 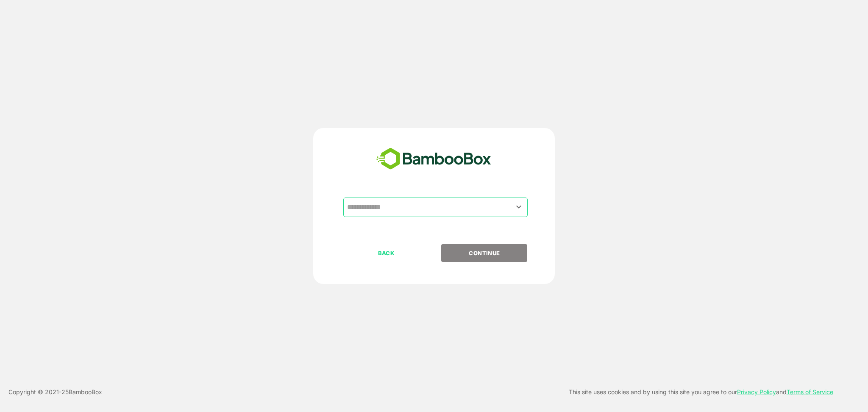 I want to click on button: Open, so click(x=519, y=206).